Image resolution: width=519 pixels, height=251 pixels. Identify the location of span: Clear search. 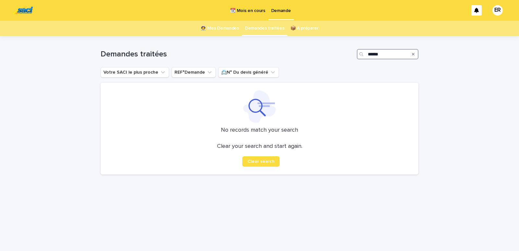
(261, 161).